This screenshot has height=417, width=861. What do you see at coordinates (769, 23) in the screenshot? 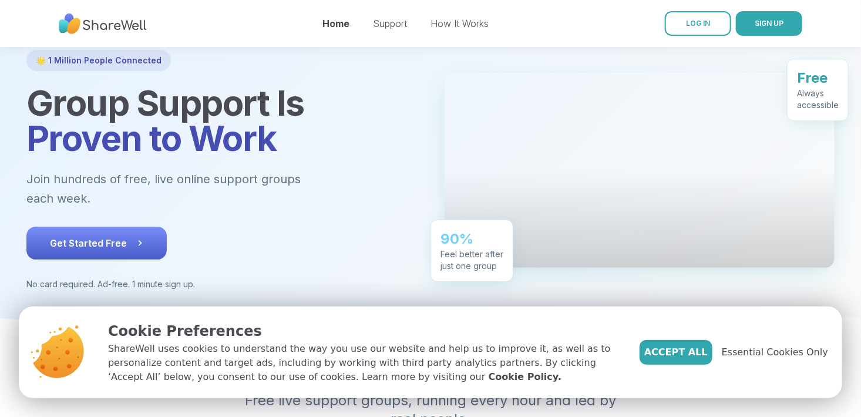
I see `button: SIGN UP` at bounding box center [769, 23].